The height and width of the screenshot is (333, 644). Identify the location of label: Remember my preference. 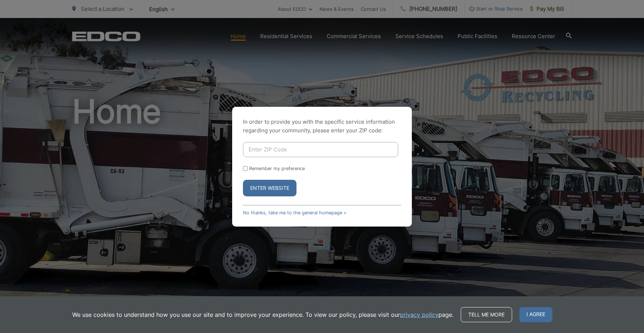
(277, 169).